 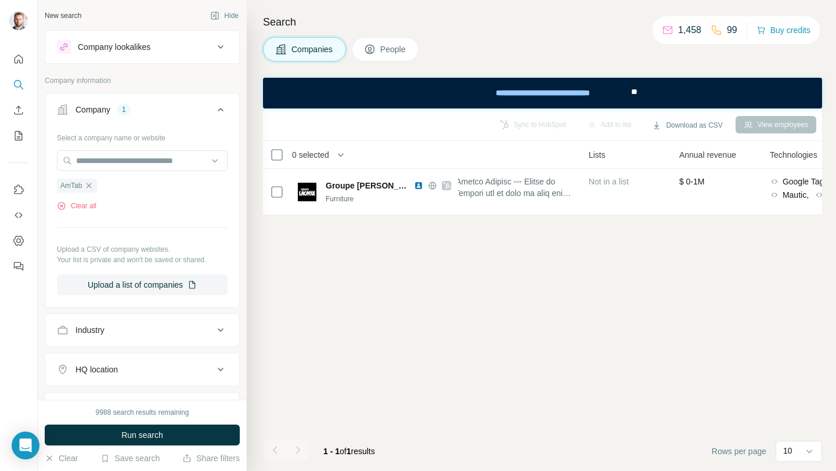 I want to click on span: Companies, so click(x=312, y=49).